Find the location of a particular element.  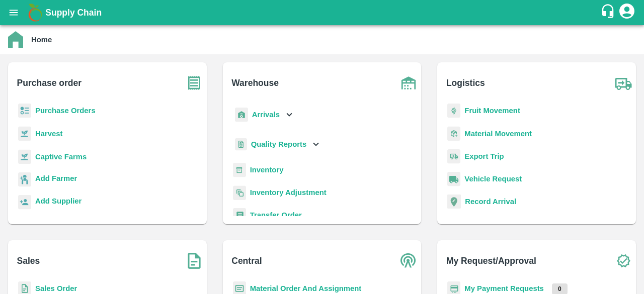

b: Record Arrival is located at coordinates (491, 202).